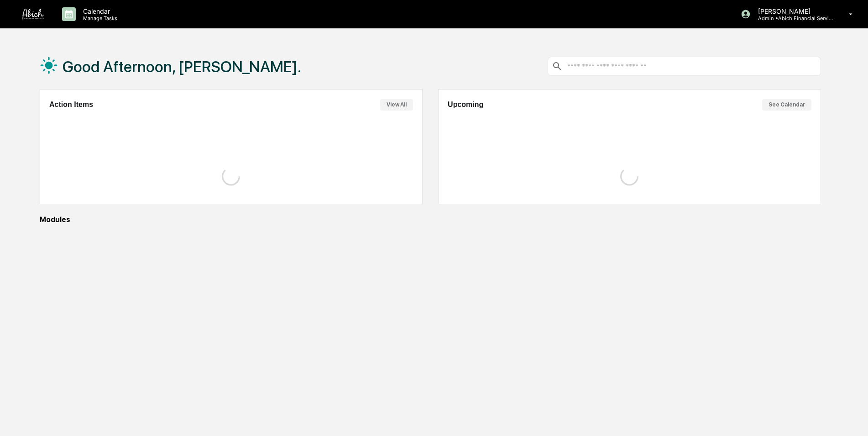  I want to click on p: Calendar, so click(99, 11).